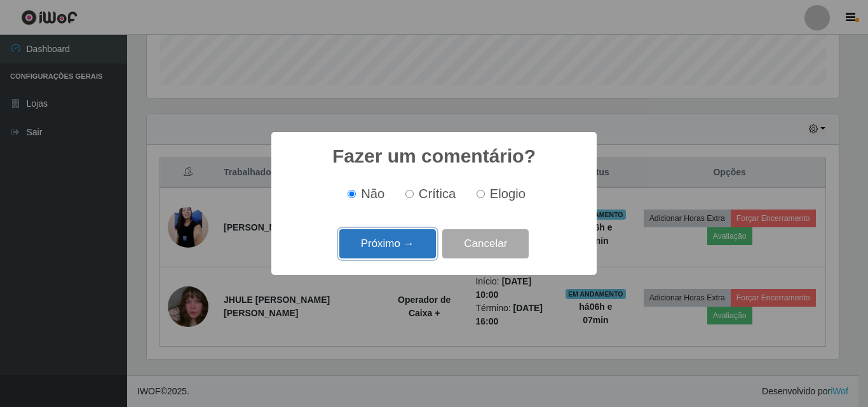  What do you see at coordinates (508, 194) in the screenshot?
I see `span: Elogio` at bounding box center [508, 194].